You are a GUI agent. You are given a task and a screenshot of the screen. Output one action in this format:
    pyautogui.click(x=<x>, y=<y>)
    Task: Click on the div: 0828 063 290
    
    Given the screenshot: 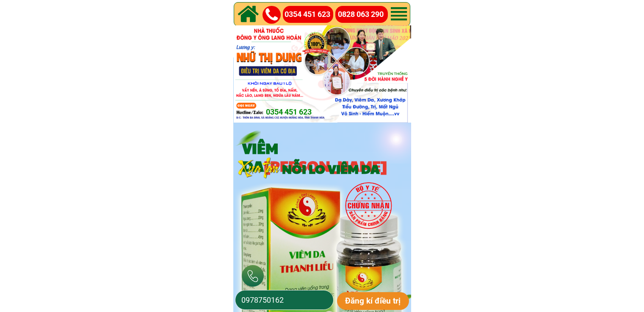 What is the action you would take?
    pyautogui.click(x=363, y=14)
    